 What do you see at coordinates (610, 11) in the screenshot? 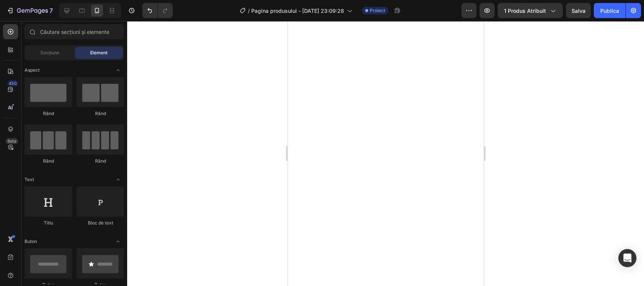
I see `font: Publica` at bounding box center [610, 11].